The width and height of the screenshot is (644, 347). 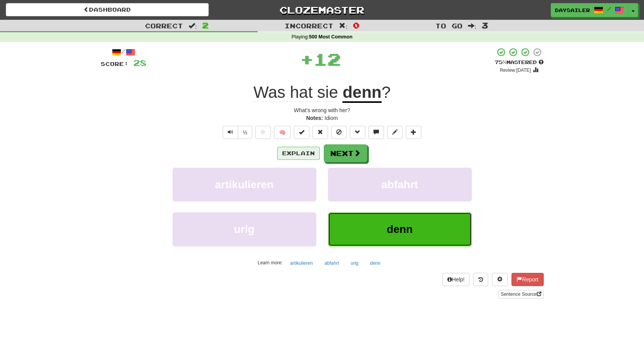 What do you see at coordinates (322, 110) in the screenshot?
I see `div: What's wrong with her?` at bounding box center [322, 110].